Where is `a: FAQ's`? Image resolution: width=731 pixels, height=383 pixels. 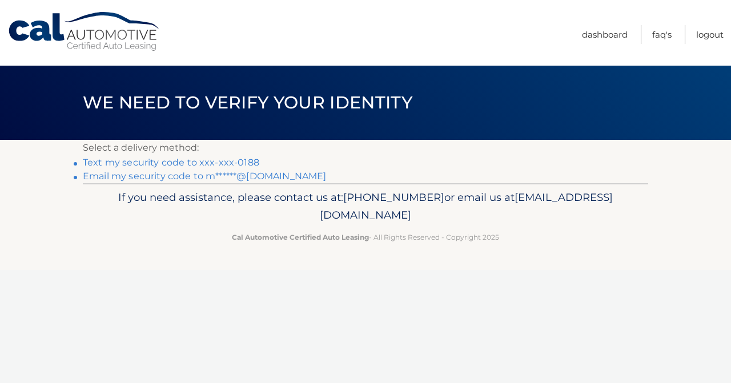 a: FAQ's is located at coordinates (662, 34).